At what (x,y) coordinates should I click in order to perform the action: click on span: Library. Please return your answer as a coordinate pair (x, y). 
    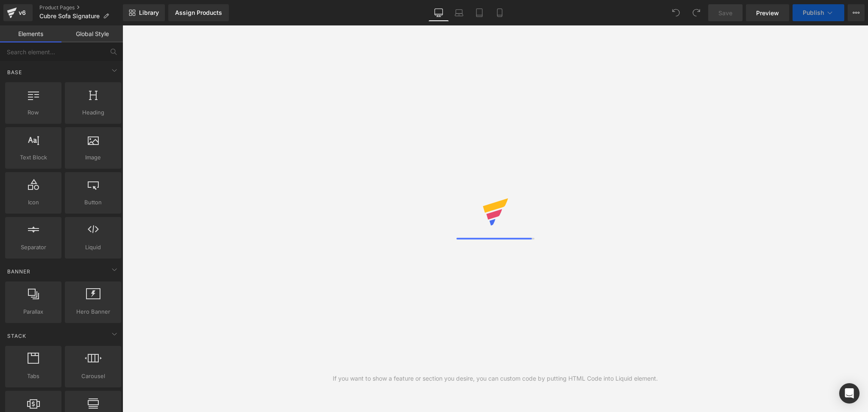
    Looking at the image, I should click on (149, 13).